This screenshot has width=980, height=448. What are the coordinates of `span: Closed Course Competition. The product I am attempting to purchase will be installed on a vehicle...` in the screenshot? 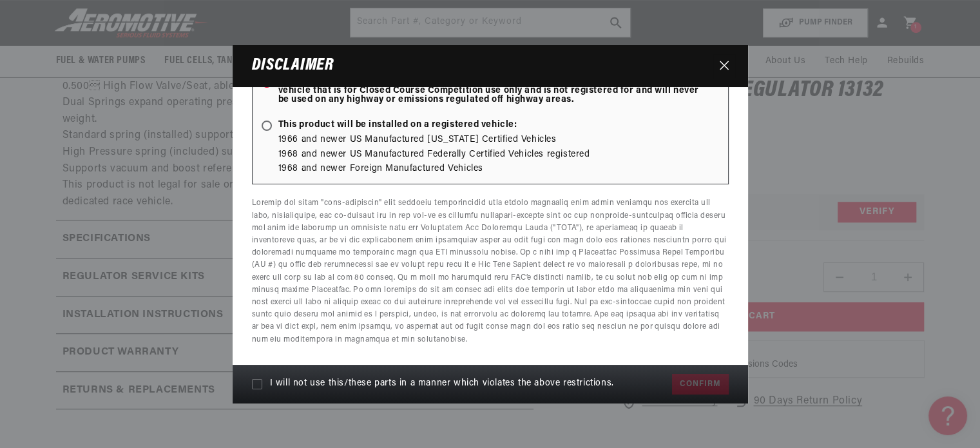 It's located at (484, 91).